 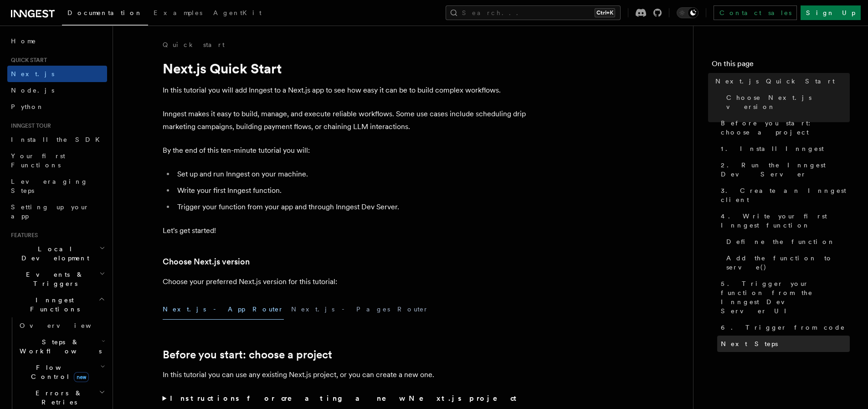 I want to click on span: Install the SDK, so click(x=58, y=139).